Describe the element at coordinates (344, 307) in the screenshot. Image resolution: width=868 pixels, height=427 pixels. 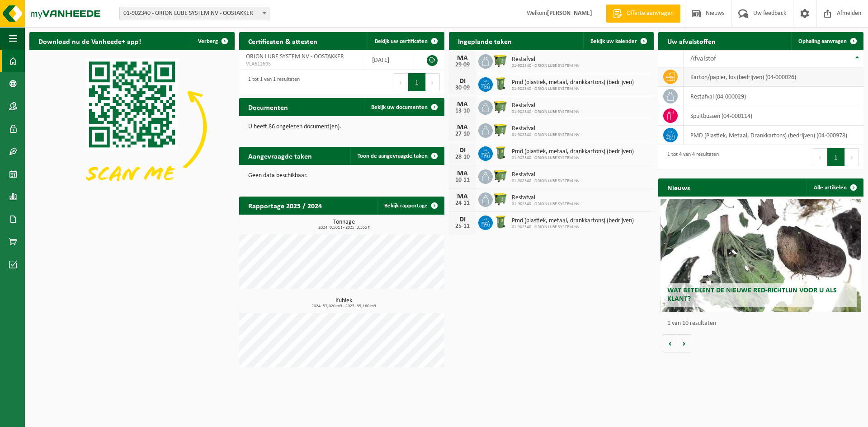
I see `span: 2024: 57,020 m3 - 2025: 35,160 m3` at that location.